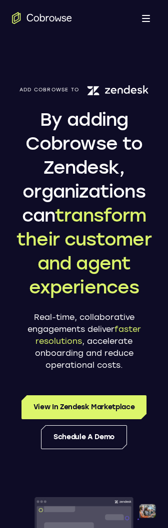 The width and height of the screenshot is (168, 528). What do you see at coordinates (49, 90) in the screenshot?
I see `span: Add Cobrowse to` at bounding box center [49, 90].